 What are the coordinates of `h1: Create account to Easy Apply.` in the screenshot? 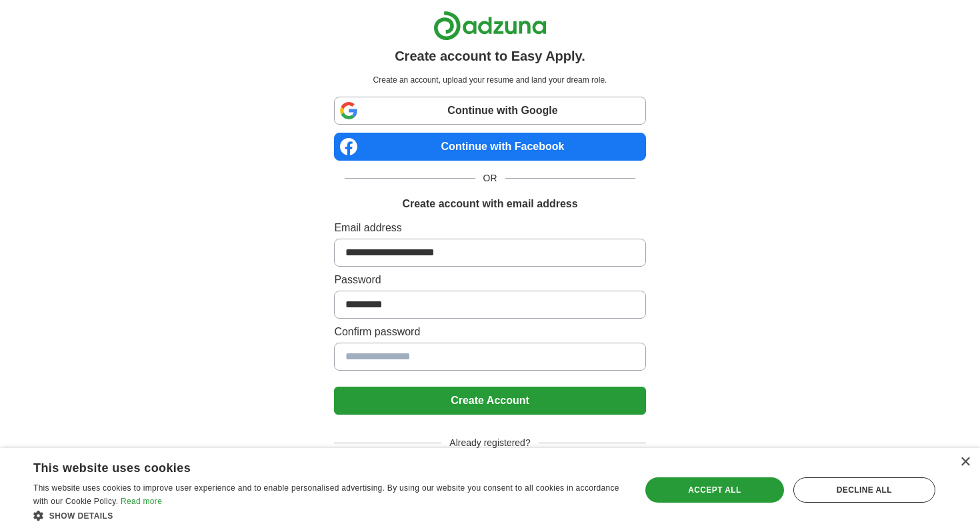 It's located at (490, 56).